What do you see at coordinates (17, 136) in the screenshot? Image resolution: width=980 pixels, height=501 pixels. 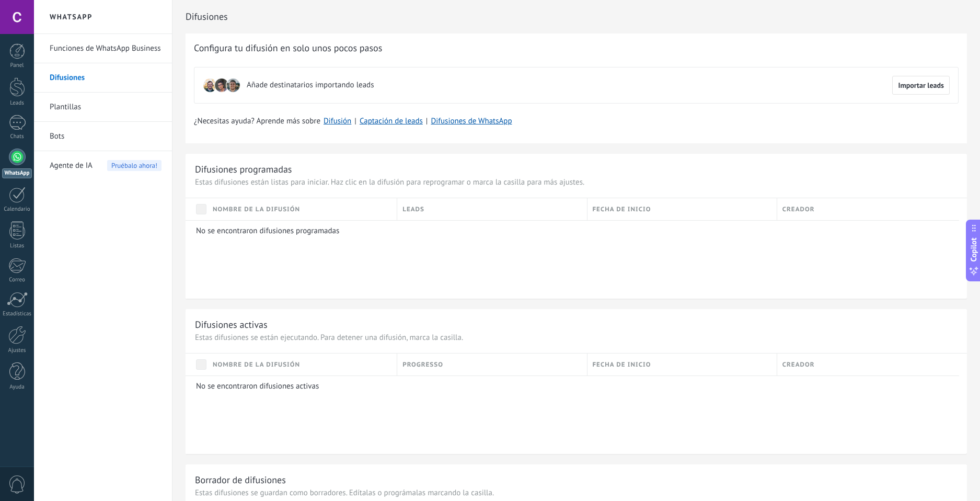 I see `div: Chats` at bounding box center [17, 136].